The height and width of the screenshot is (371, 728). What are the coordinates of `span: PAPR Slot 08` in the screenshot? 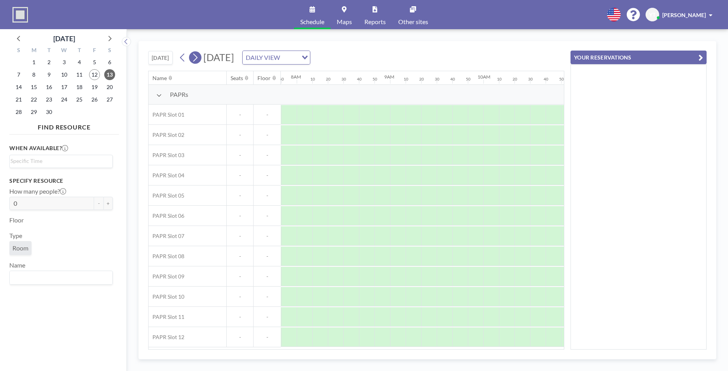 It's located at (166, 256).